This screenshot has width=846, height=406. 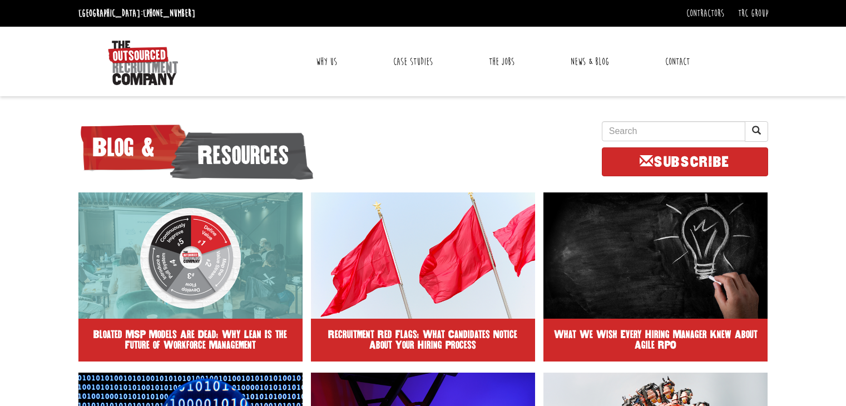 What do you see at coordinates (134, 147) in the screenshot?
I see `span: Blog &` at bounding box center [134, 147].